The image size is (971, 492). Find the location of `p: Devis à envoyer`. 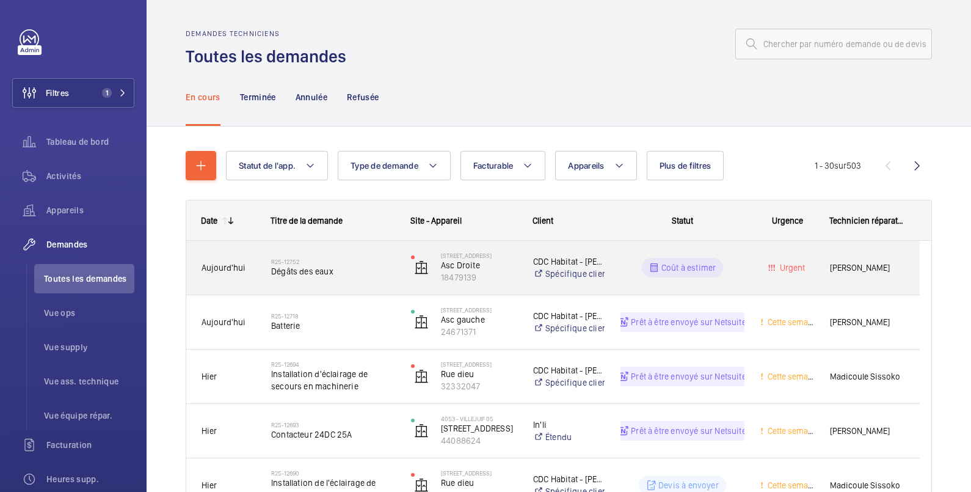

p: Devis à envoyer is located at coordinates (688, 485).